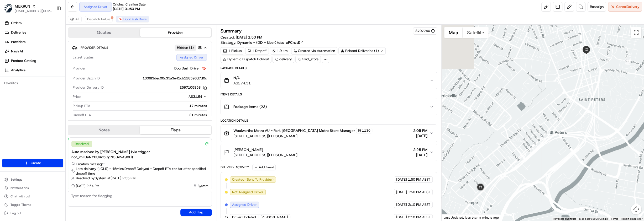 The height and width of the screenshot is (221, 644). Describe the element at coordinates (36, 163) in the screenshot. I see `span: Create` at that location.